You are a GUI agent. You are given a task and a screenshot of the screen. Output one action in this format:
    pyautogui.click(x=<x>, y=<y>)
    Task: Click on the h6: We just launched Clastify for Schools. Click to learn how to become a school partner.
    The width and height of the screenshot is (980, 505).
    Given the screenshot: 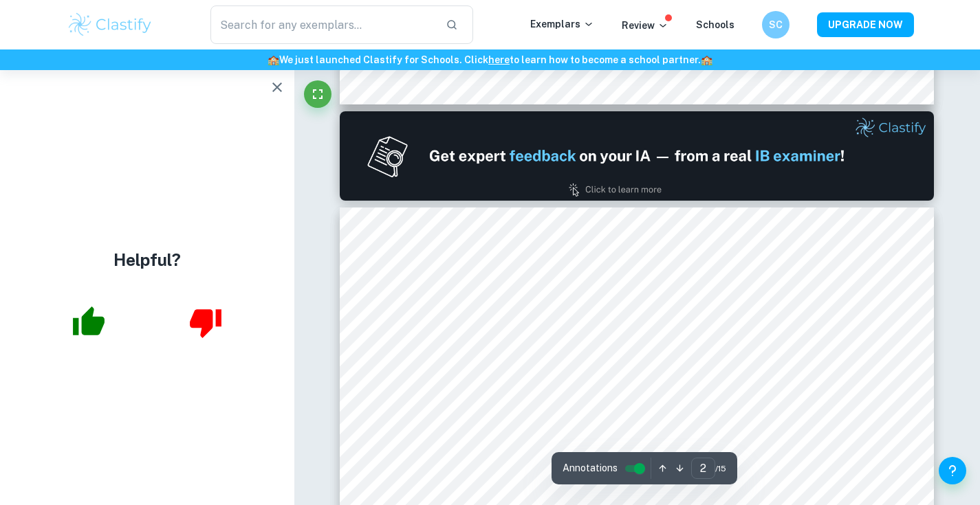 What is the action you would take?
    pyautogui.click(x=490, y=60)
    